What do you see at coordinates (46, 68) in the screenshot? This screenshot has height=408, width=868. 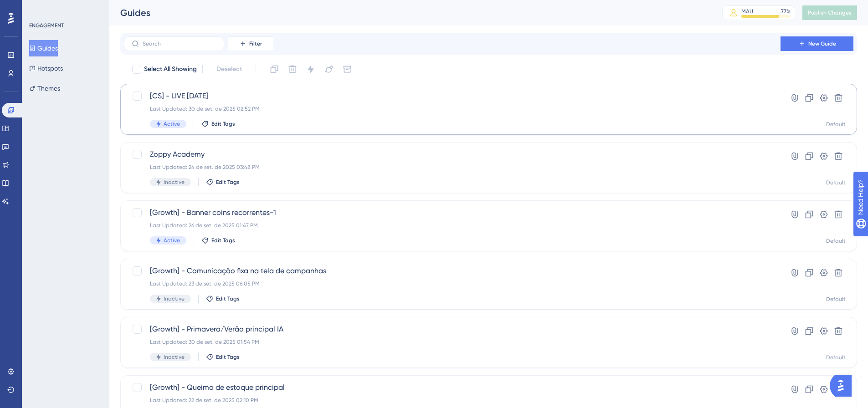 I see `button: Hotspots` at bounding box center [46, 68].